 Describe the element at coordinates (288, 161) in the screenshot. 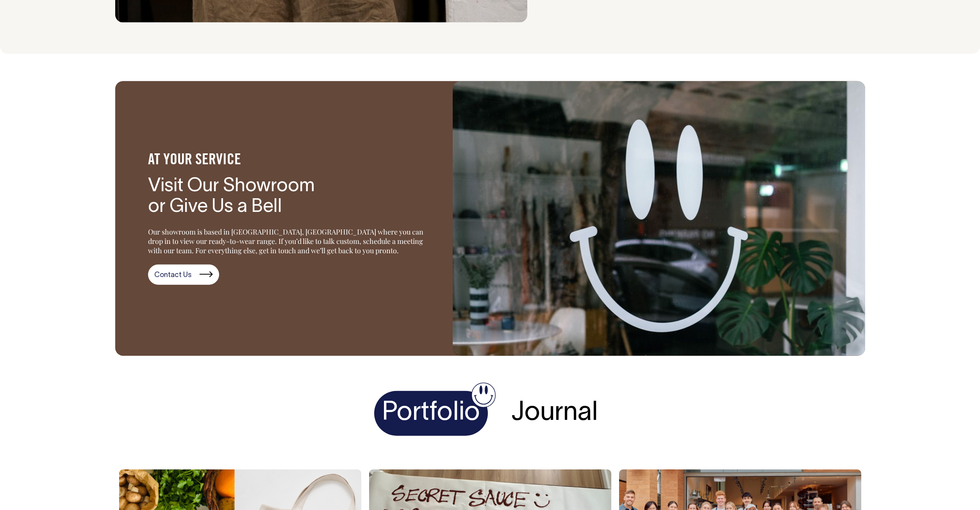

I see `h4: AT YOUR SERVICE` at that location.